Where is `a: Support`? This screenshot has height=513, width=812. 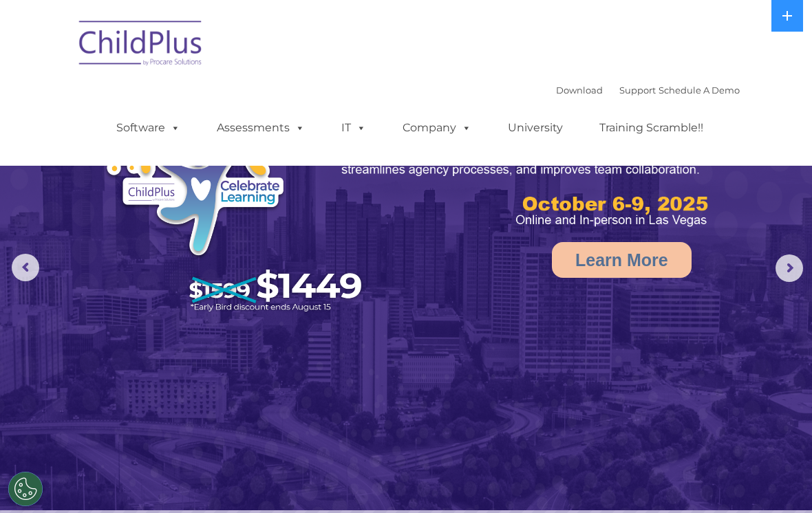
a: Support is located at coordinates (637, 90).